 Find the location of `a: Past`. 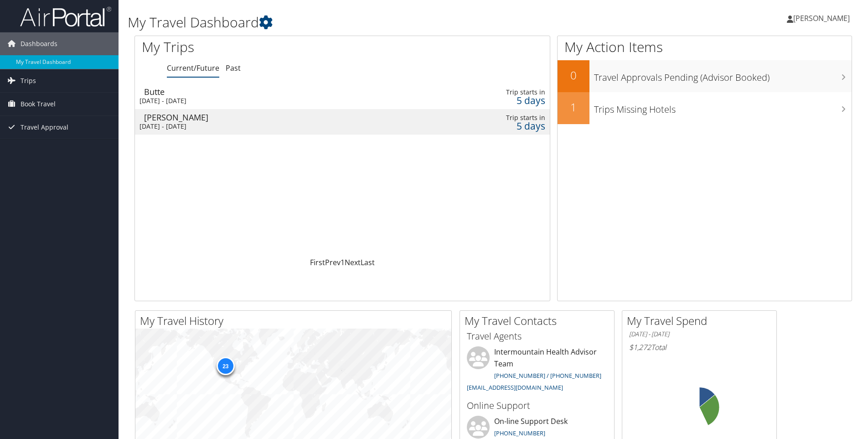

a: Past is located at coordinates (233, 68).